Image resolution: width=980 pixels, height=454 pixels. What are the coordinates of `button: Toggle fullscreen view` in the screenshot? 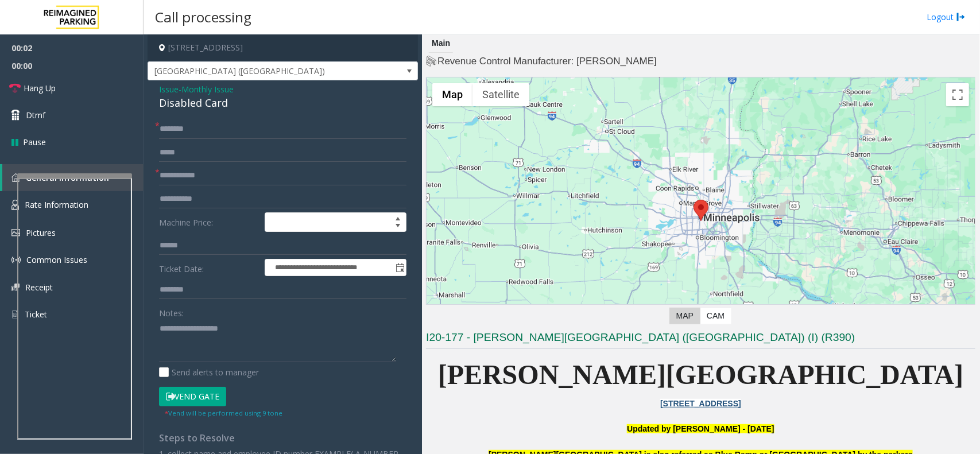 It's located at (957, 95).